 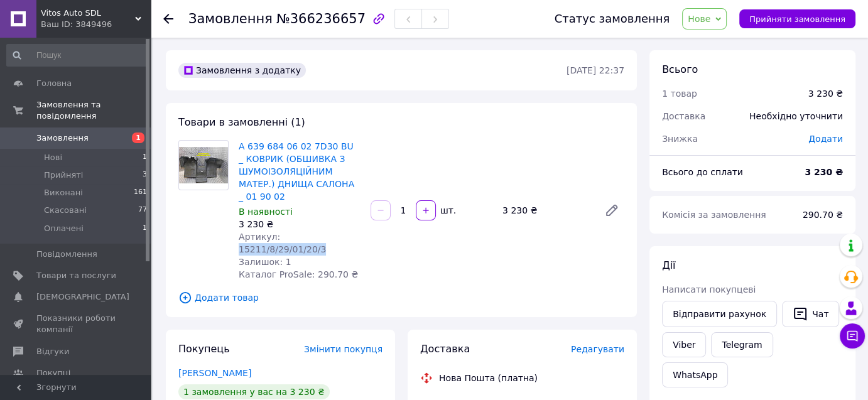 I want to click on span: Змінити покупця, so click(x=343, y=349).